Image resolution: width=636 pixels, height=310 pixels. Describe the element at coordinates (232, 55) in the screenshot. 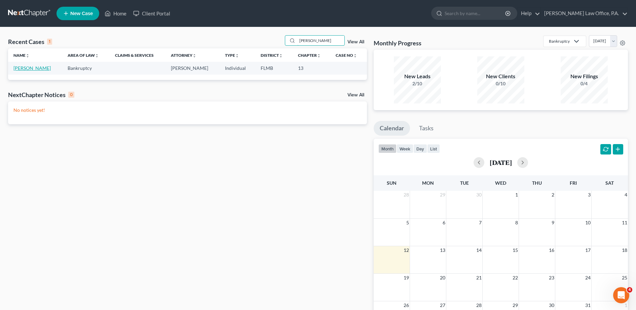

I see `a: Typeunfold_more` at that location.